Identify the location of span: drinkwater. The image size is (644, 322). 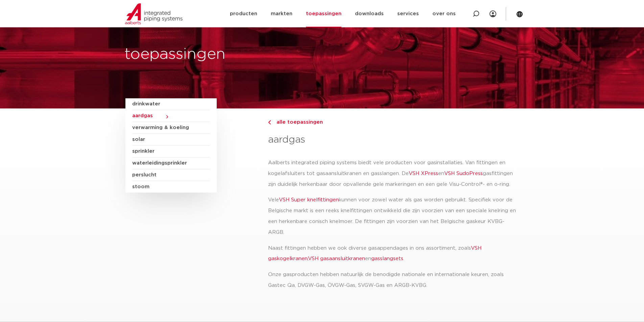
(171, 105).